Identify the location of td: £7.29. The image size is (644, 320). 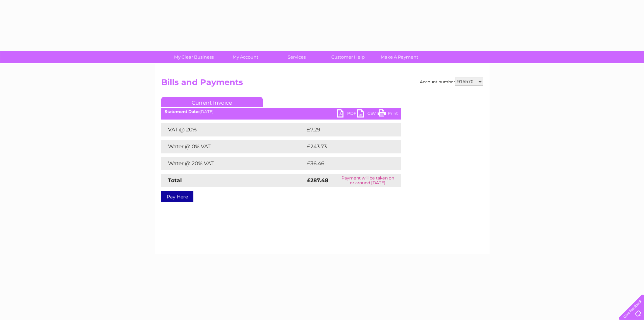
(345, 130).